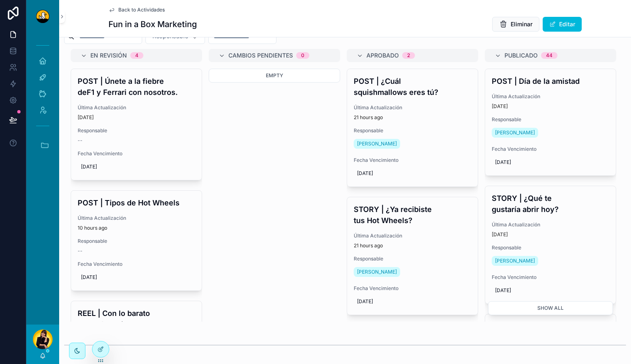  I want to click on span: Cambios Pendientes, so click(260, 55).